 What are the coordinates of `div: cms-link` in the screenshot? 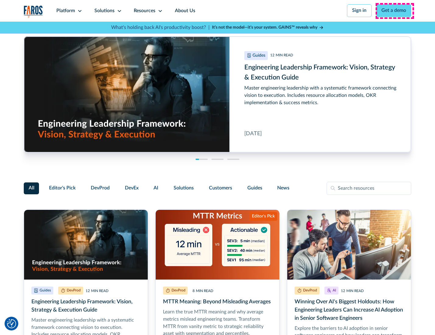 It's located at (218, 94).